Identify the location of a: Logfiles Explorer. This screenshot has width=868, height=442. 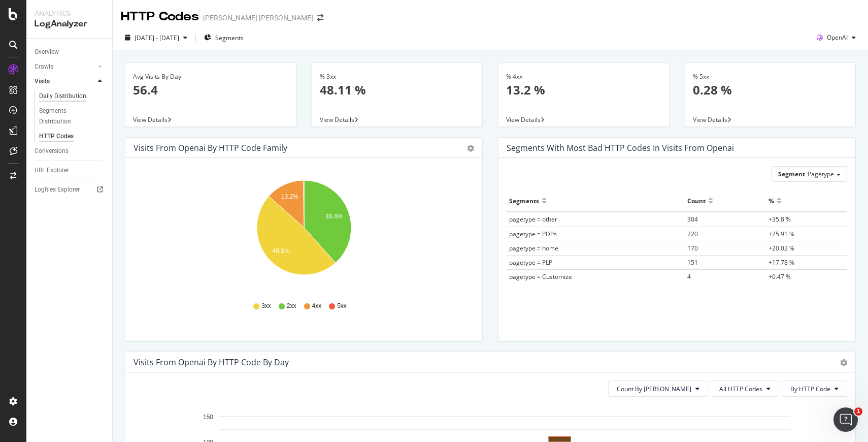
(70, 189).